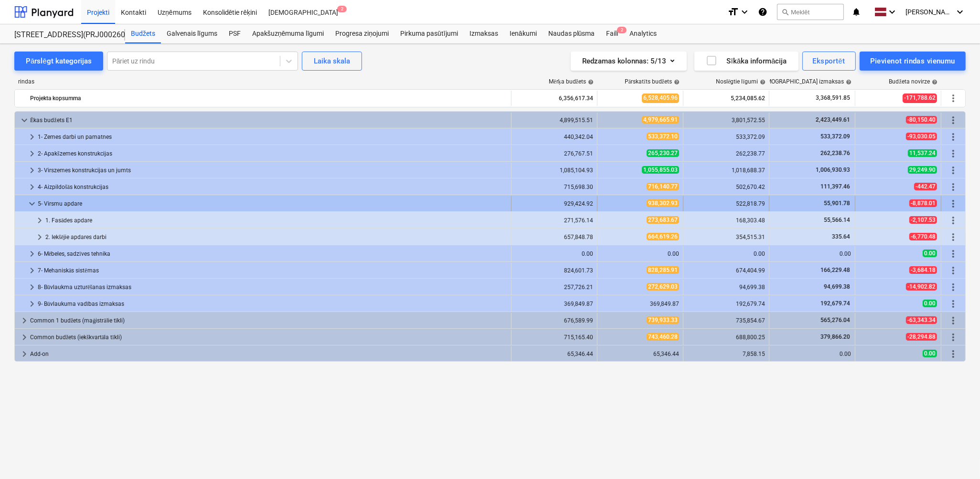  What do you see at coordinates (923, 203) in the screenshot?
I see `span: -8,878.01` at bounding box center [923, 203].